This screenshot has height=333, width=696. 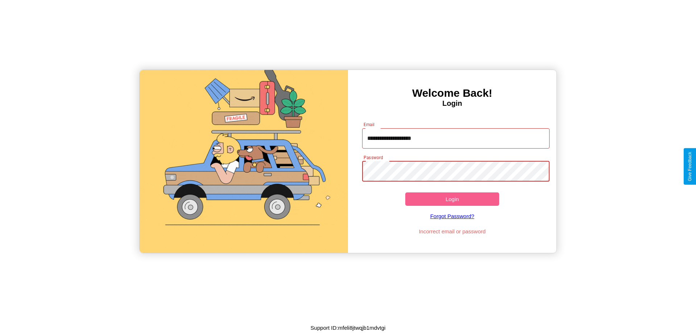 What do you see at coordinates (452, 93) in the screenshot?
I see `h3: Welcome Back!` at bounding box center [452, 93].